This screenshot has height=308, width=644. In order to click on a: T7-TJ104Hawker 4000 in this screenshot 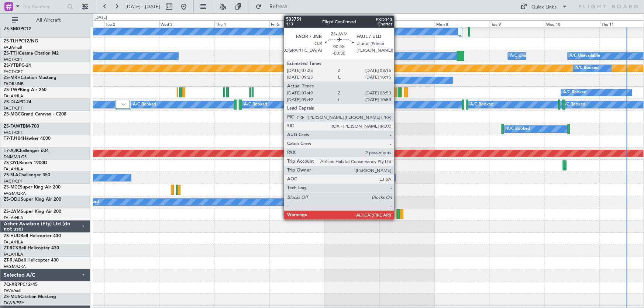, I will do `click(27, 139)`.